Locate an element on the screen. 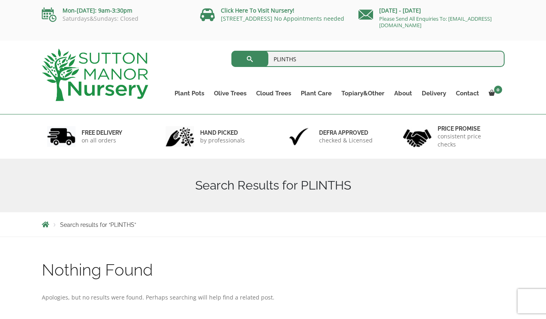  p: Saturdays&Sundays: Closed is located at coordinates (115, 19).